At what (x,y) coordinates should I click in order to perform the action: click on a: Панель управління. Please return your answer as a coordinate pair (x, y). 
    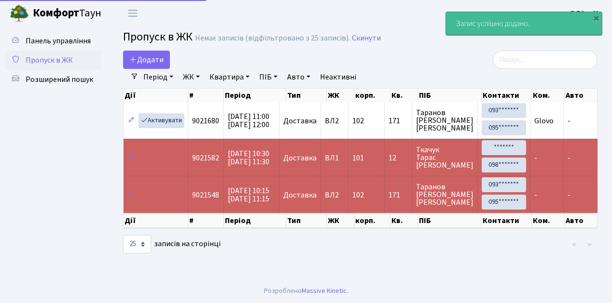
    Looking at the image, I should click on (53, 41).